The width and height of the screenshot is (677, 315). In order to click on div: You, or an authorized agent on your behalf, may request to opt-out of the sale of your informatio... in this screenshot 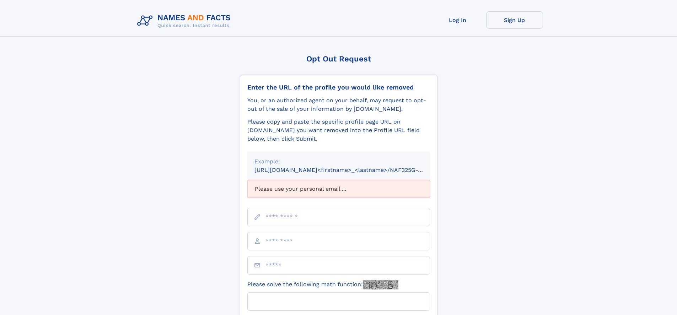, I will do `click(339, 105)`.